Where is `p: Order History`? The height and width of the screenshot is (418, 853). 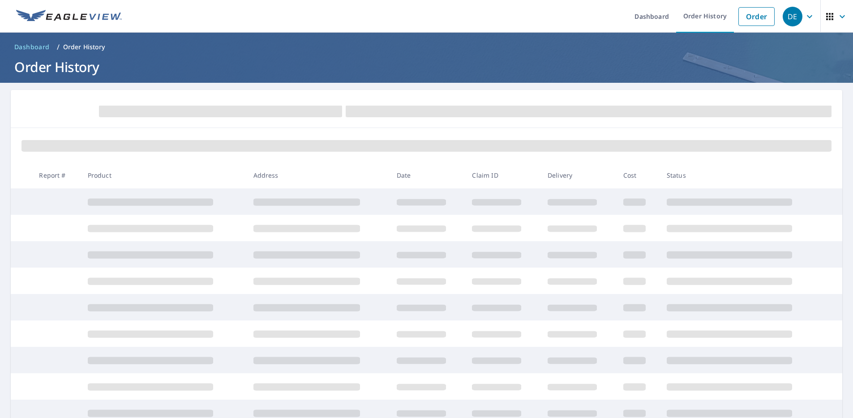
p: Order History is located at coordinates (84, 47).